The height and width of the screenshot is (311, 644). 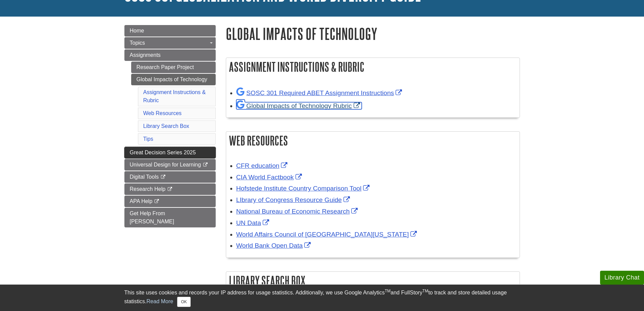 What do you see at coordinates (166, 126) in the screenshot?
I see `a: Library Search Box` at bounding box center [166, 126].